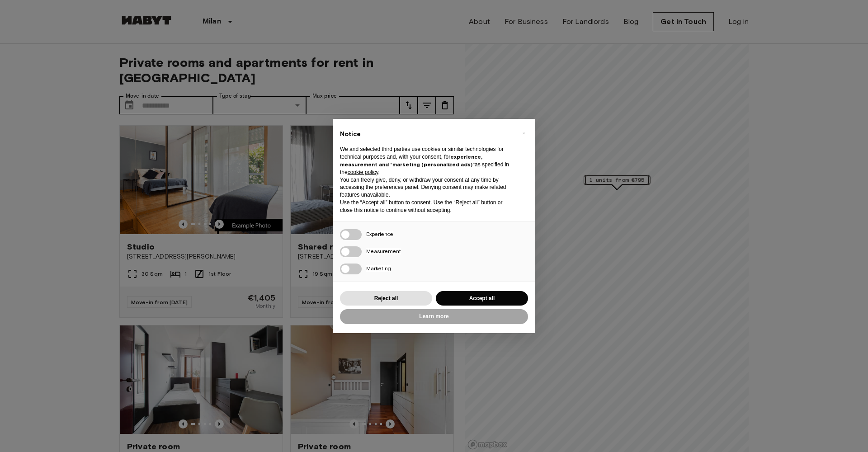  I want to click on button: Close this notice, so click(524, 133).